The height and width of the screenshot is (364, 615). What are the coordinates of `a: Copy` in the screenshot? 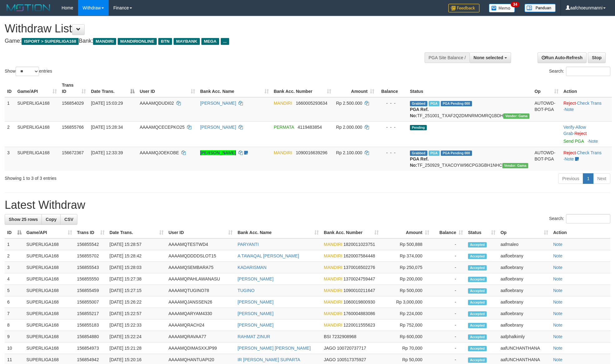 It's located at (51, 220).